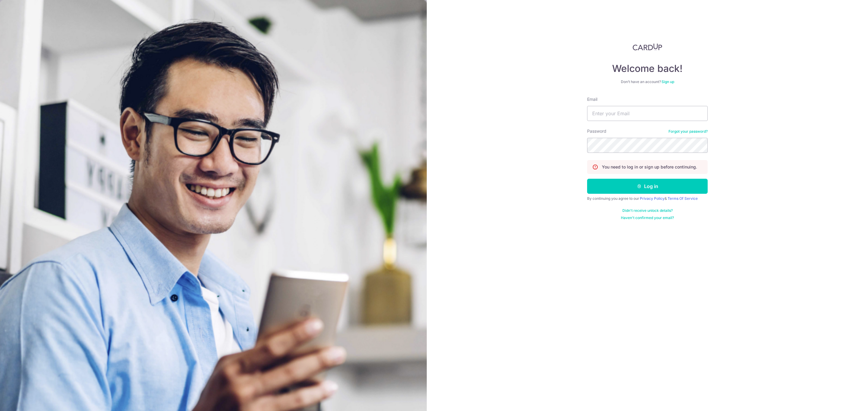 The width and height of the screenshot is (868, 411). I want to click on div: Don’t have an account?, so click(647, 82).